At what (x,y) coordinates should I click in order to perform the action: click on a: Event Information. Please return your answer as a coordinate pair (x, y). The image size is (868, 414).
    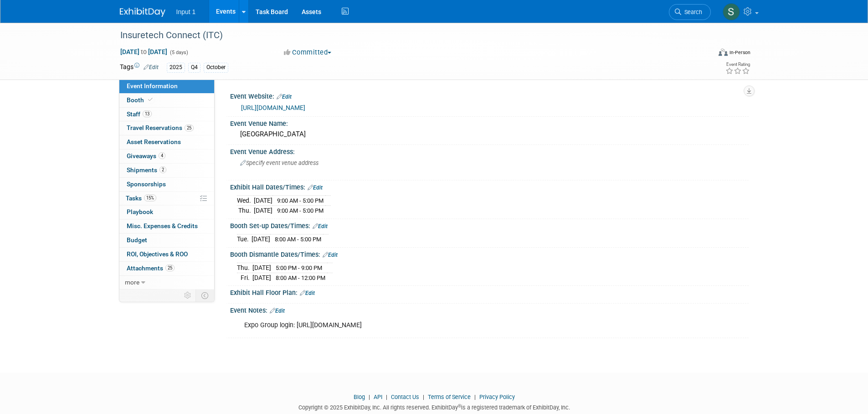
    Looking at the image, I should click on (167, 87).